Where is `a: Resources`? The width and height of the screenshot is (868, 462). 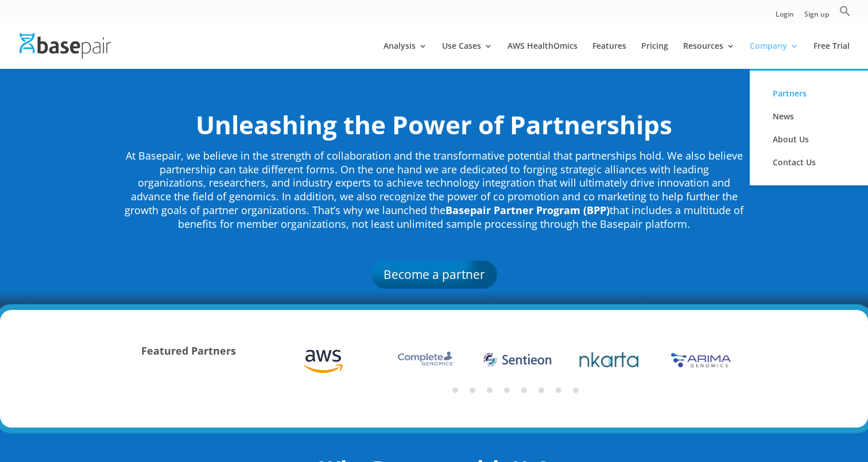
a: Resources is located at coordinates (709, 55).